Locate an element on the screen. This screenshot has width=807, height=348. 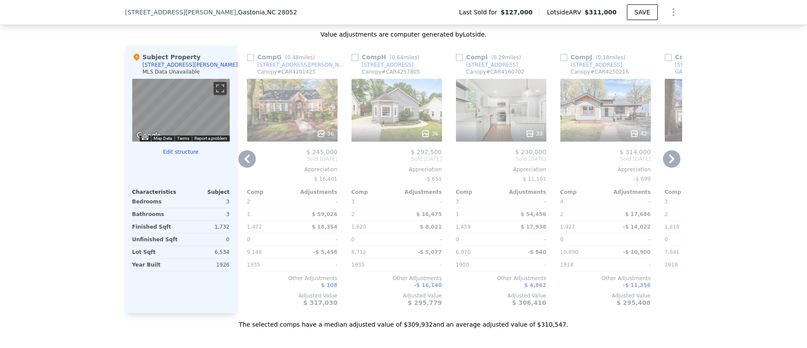
div: Bathrooms is located at coordinates (156, 214).